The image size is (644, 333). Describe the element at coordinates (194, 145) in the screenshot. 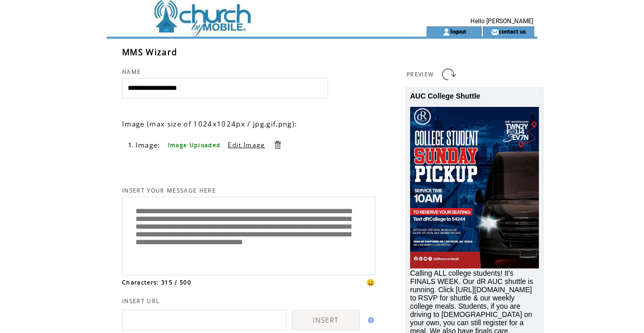

I see `span: Image Uploaded` at that location.